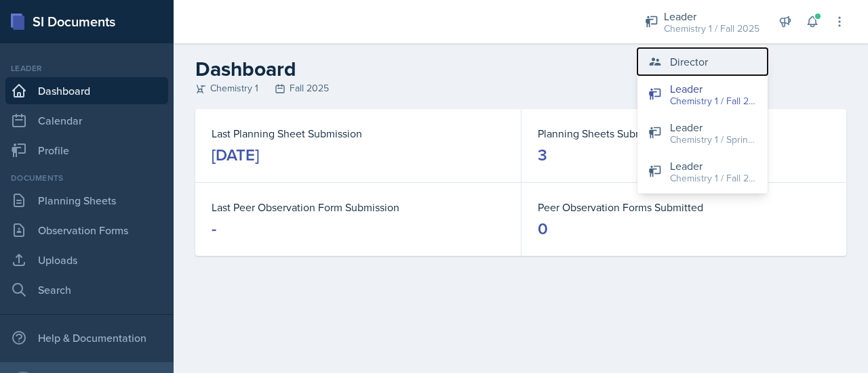 This screenshot has width=868, height=373. I want to click on a: Dashboard, so click(87, 91).